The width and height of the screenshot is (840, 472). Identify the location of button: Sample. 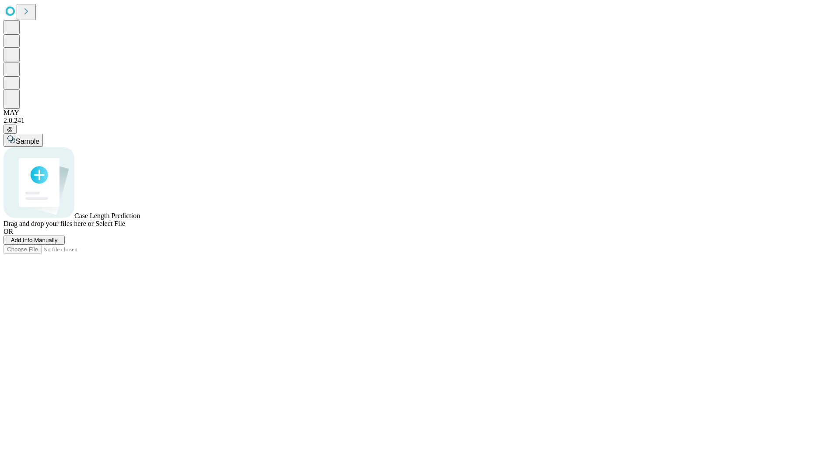
(23, 140).